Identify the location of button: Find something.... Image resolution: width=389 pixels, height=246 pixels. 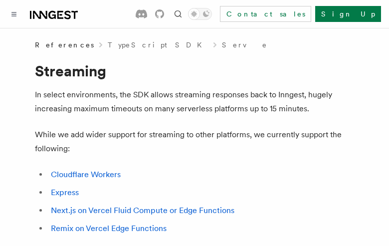
(178, 14).